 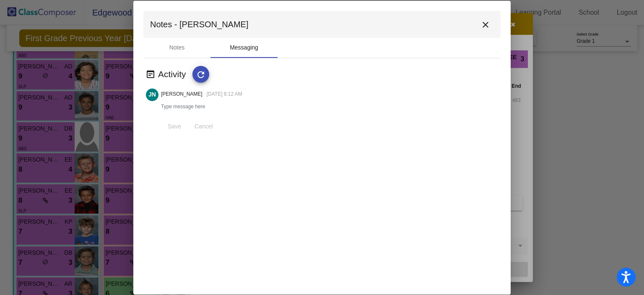 What do you see at coordinates (175, 74) in the screenshot?
I see `h3: Activity` at bounding box center [175, 74].